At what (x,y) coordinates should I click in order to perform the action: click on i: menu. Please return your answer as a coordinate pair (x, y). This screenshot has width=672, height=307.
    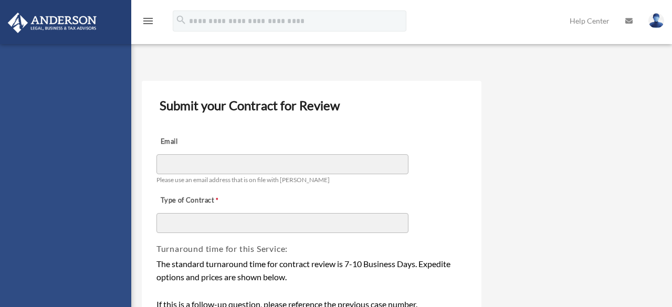
    Looking at the image, I should click on (148, 21).